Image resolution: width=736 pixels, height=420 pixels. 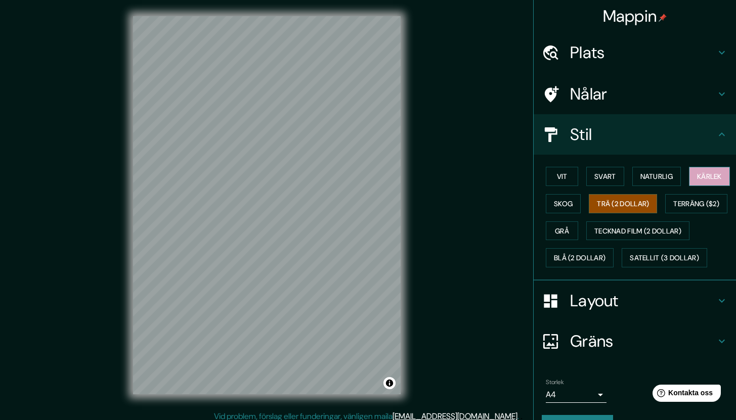 What do you see at coordinates (581, 135) in the screenshot?
I see `font: Stil` at bounding box center [581, 135].